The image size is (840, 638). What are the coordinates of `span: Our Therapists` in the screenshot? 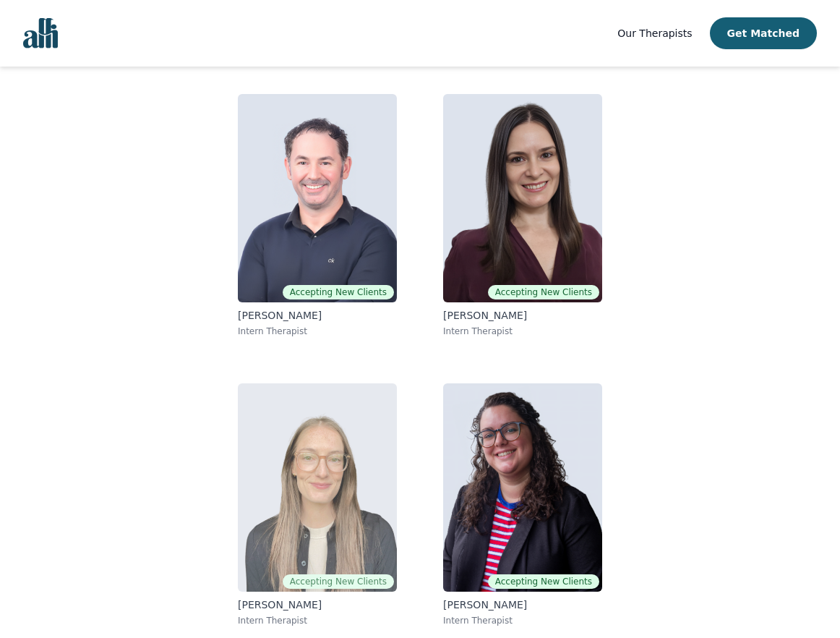 It's located at (654, 33).